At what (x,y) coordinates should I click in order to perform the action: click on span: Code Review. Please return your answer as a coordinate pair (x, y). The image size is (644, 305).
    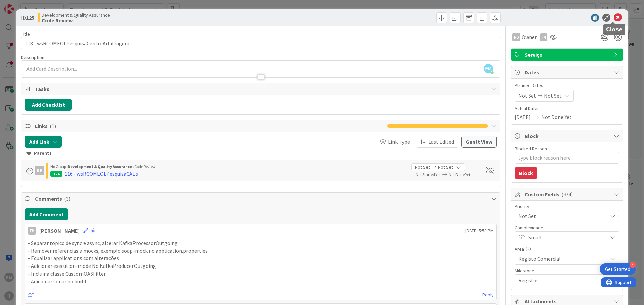
    Looking at the image, I should click on (145, 166).